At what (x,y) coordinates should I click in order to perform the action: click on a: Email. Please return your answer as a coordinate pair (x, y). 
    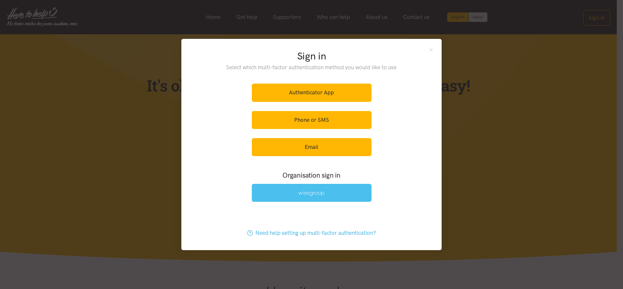
    Looking at the image, I should click on (311, 147).